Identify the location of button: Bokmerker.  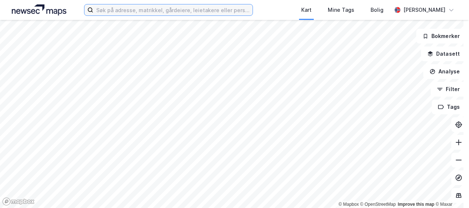
(441, 36).